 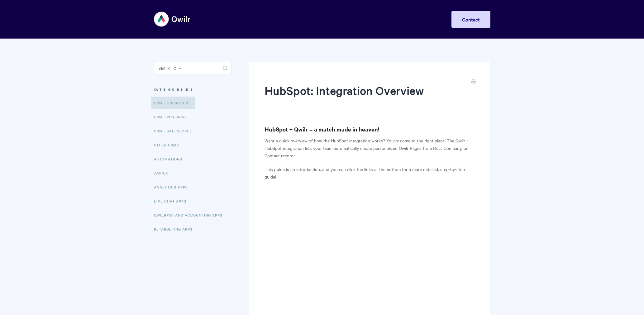 What do you see at coordinates (191, 215) in the screenshot?
I see `a: QwilrPay and Accounting Apps` at bounding box center [191, 215].